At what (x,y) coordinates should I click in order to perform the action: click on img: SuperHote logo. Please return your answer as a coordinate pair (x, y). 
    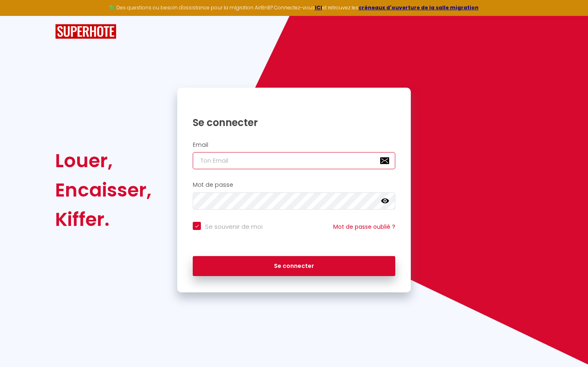
    Looking at the image, I should click on (86, 31).